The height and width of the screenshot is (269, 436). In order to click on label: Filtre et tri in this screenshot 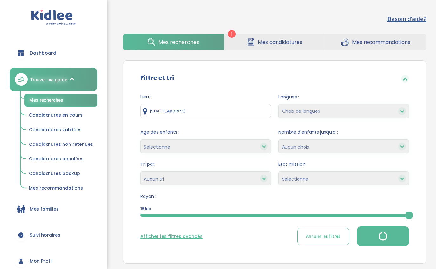, I will do `click(157, 78)`.